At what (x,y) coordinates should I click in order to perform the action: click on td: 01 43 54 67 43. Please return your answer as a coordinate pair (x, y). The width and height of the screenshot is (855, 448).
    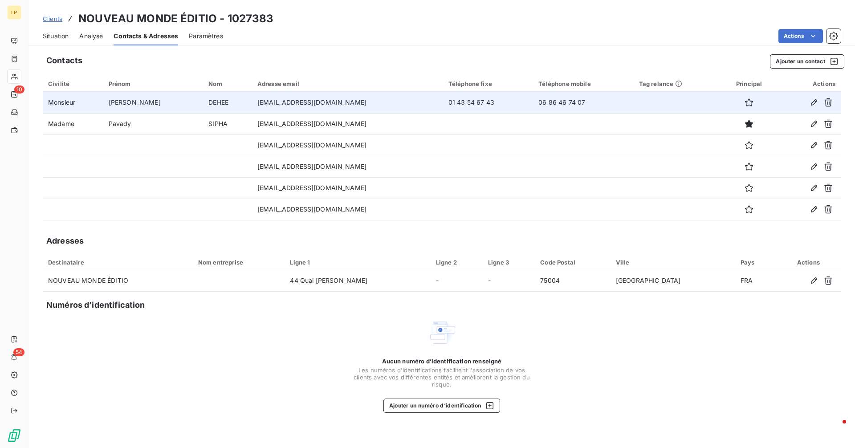
    Looking at the image, I should click on (488, 102).